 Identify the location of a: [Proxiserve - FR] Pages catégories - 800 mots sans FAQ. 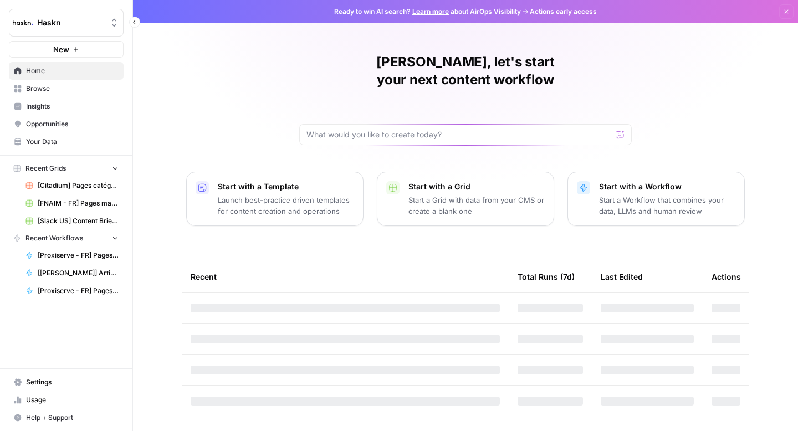
(72, 291).